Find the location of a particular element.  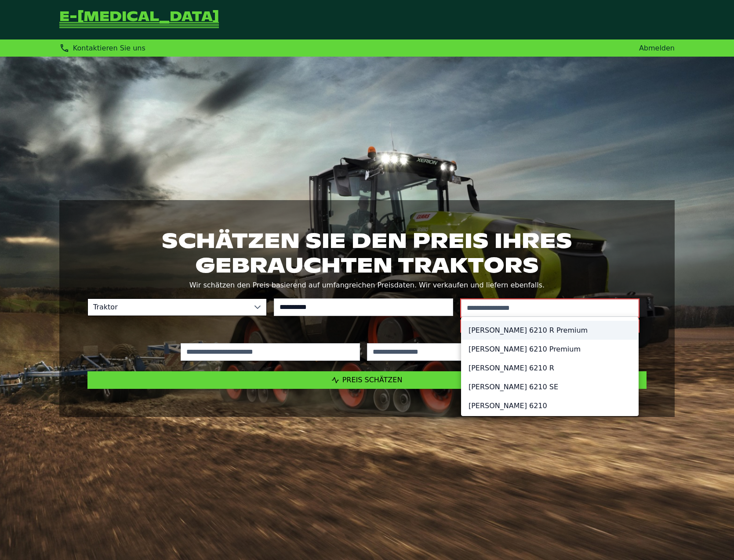

span: Kontaktieren Sie uns is located at coordinates (109, 48).